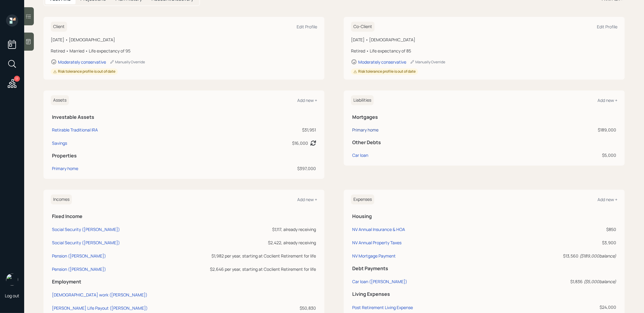 Image resolution: width=644 pixels, height=313 pixels. What do you see at coordinates (300, 143) in the screenshot?
I see `div: $16,000` at bounding box center [300, 143].